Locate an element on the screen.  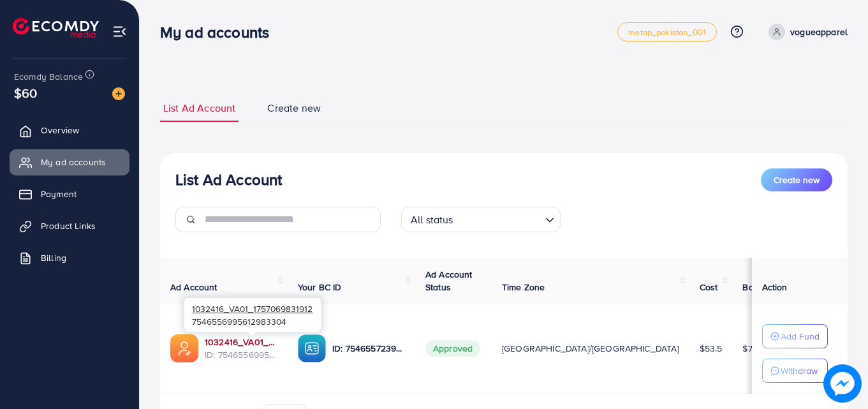
img: menu is located at coordinates (119, 31).